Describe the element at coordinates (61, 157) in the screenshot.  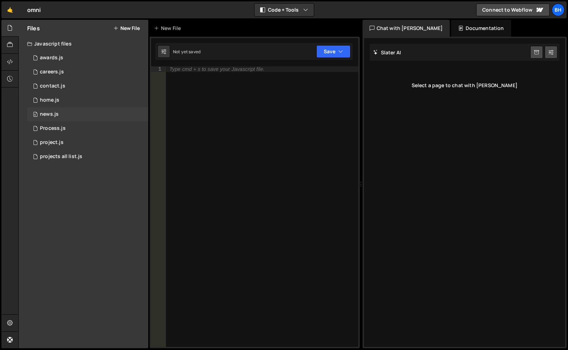
I see `div: projects all list.js` at that location.